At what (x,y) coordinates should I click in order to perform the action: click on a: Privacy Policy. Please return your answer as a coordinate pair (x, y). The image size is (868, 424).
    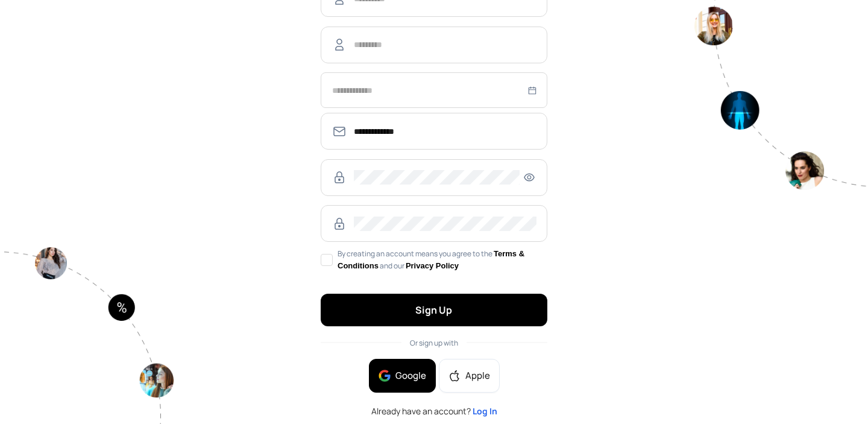
    Looking at the image, I should click on (432, 265).